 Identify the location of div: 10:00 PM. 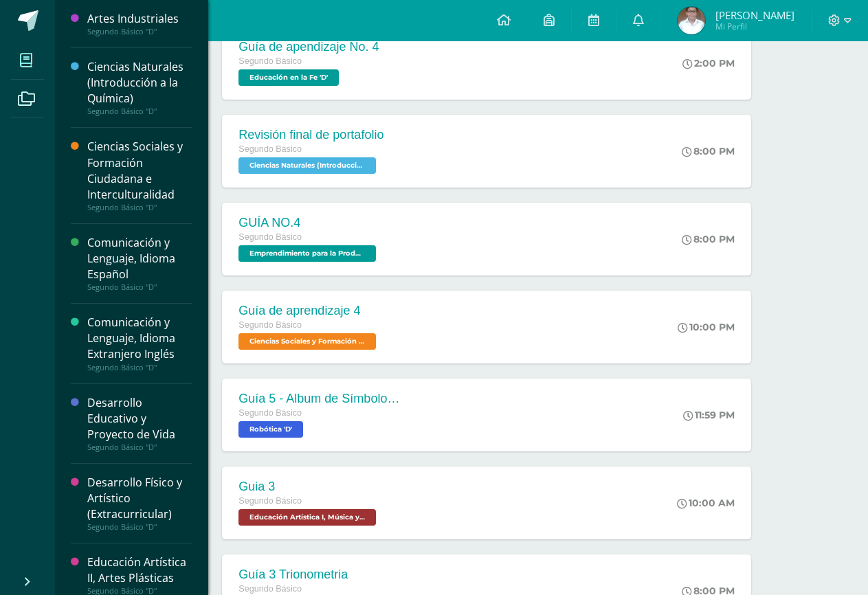
(706, 327).